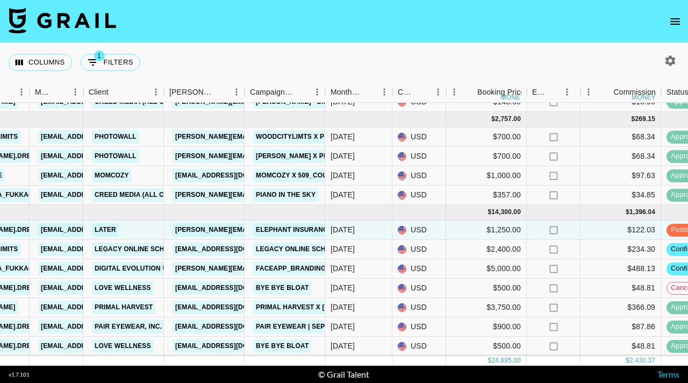 The height and width of the screenshot is (383, 688). Describe the element at coordinates (642, 212) in the screenshot. I see `div: 1,396.04` at that location.